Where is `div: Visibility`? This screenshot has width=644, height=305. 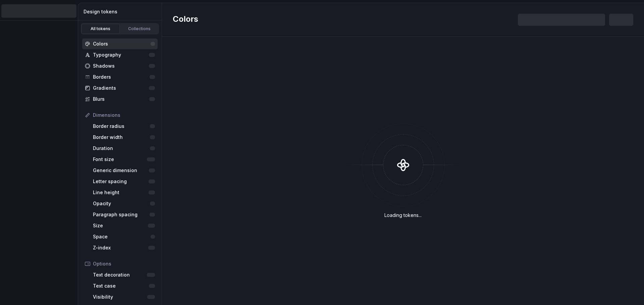 div: Visibility is located at coordinates (120, 297).